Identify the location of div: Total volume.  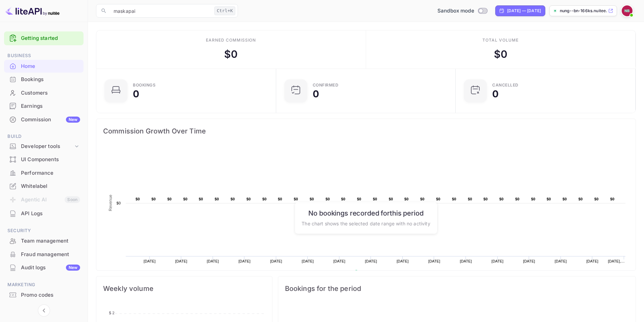
(500, 40).